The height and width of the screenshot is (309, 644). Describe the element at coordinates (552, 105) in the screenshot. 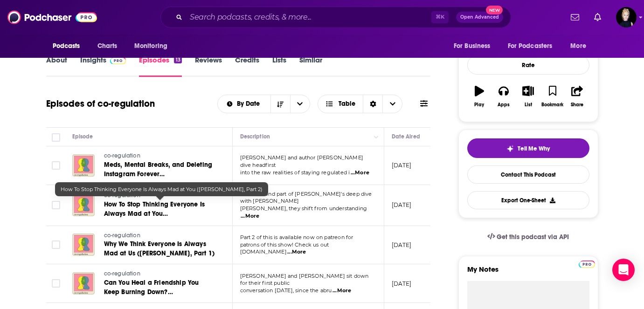

I see `div: Bookmark` at that location.